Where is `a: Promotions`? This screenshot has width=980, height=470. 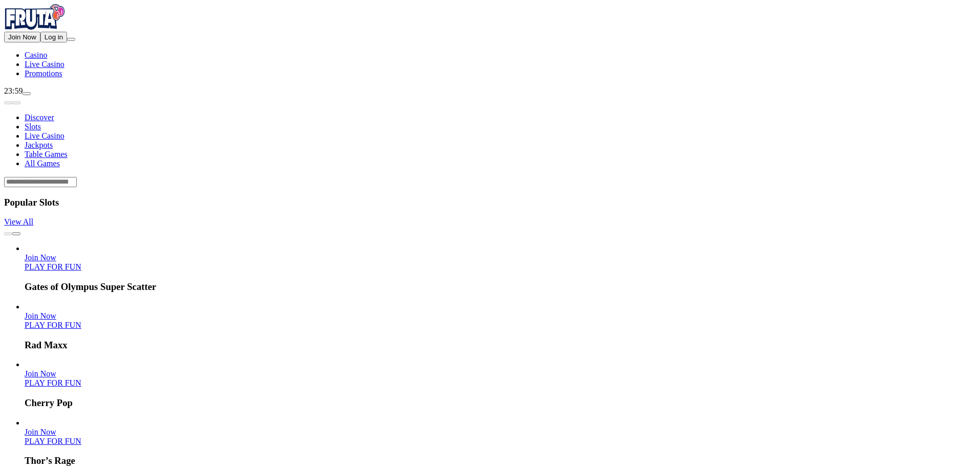
a: Promotions is located at coordinates (44, 73).